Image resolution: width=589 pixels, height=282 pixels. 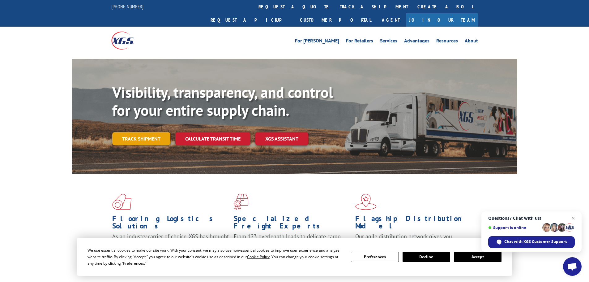 What do you see at coordinates (171, 224) in the screenshot?
I see `h1: Flooring Logistics Solutions` at bounding box center [171, 224].